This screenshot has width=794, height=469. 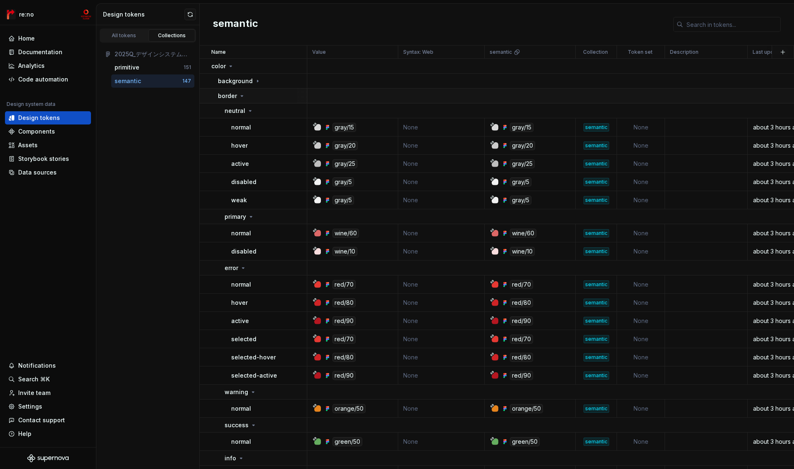 What do you see at coordinates (31, 104) in the screenshot?
I see `div: Design system data` at bounding box center [31, 104].